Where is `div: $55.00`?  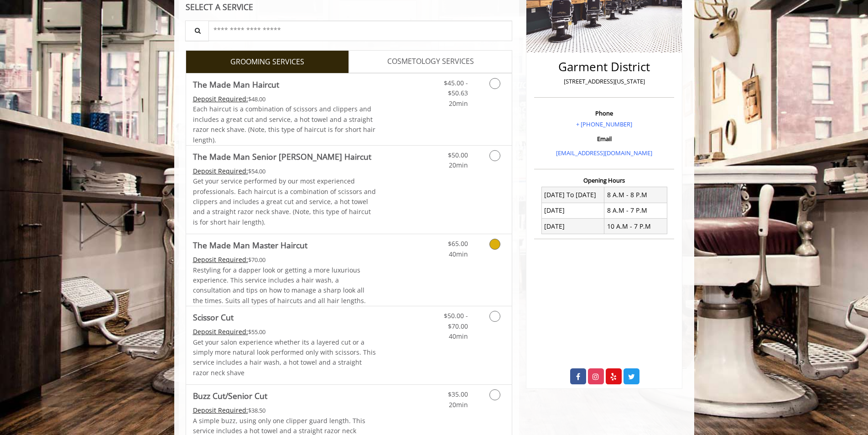 div: $55.00 is located at coordinates (284, 332).